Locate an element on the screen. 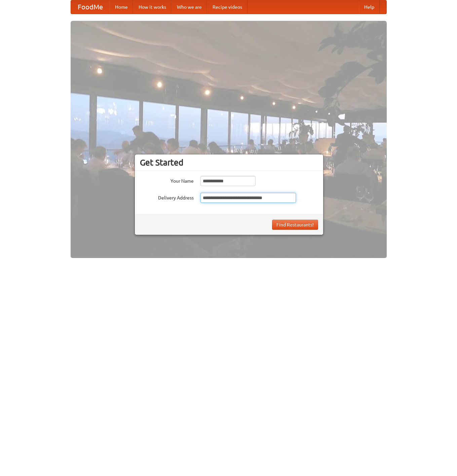 This screenshot has width=457, height=476. a: Who we are is located at coordinates (190, 7).